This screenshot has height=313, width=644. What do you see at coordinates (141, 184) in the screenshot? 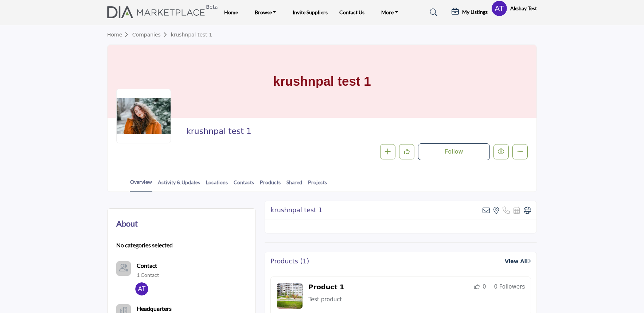
I see `a: Overview` at bounding box center [141, 184].